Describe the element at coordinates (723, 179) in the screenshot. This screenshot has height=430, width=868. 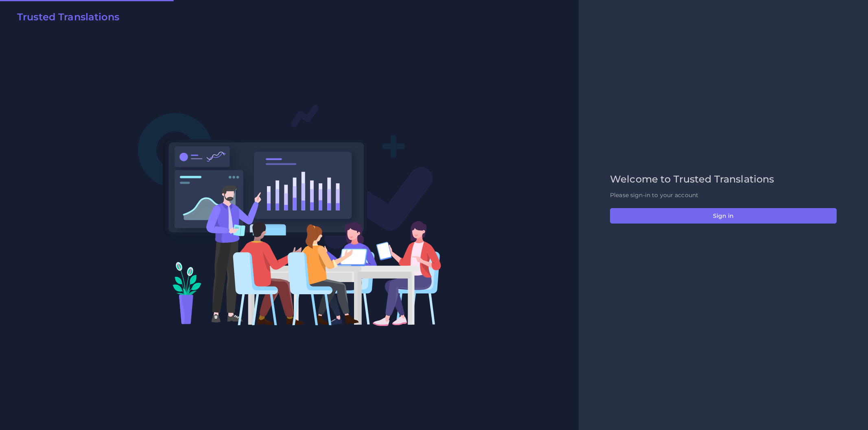
I see `h2: Welcome to Trusted Translations` at that location.